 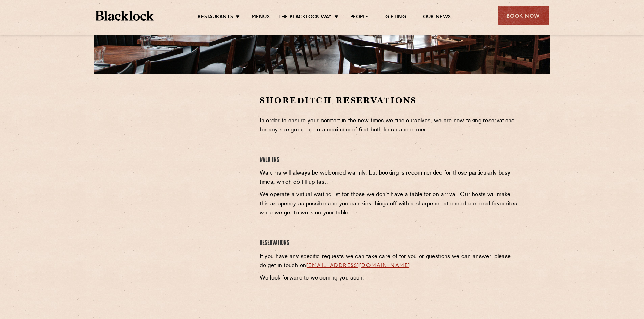 I want to click on h2: Shoreditch Reservations, so click(x=389, y=101).